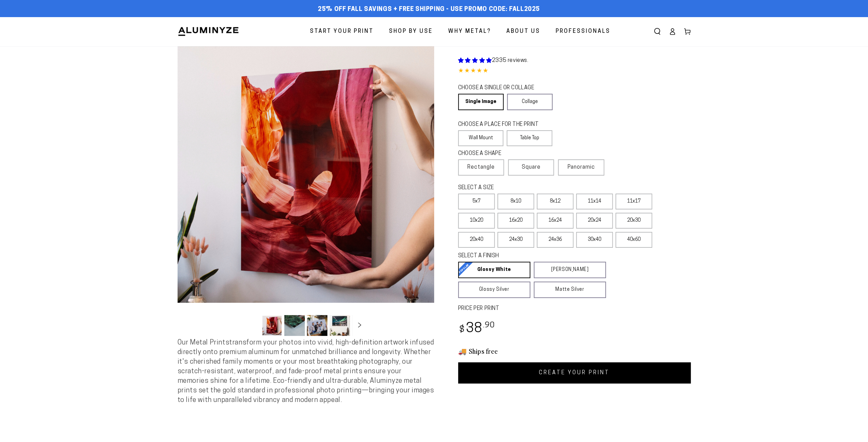 The height and width of the screenshot is (442, 868). I want to click on a: Shop By Use, so click(411, 31).